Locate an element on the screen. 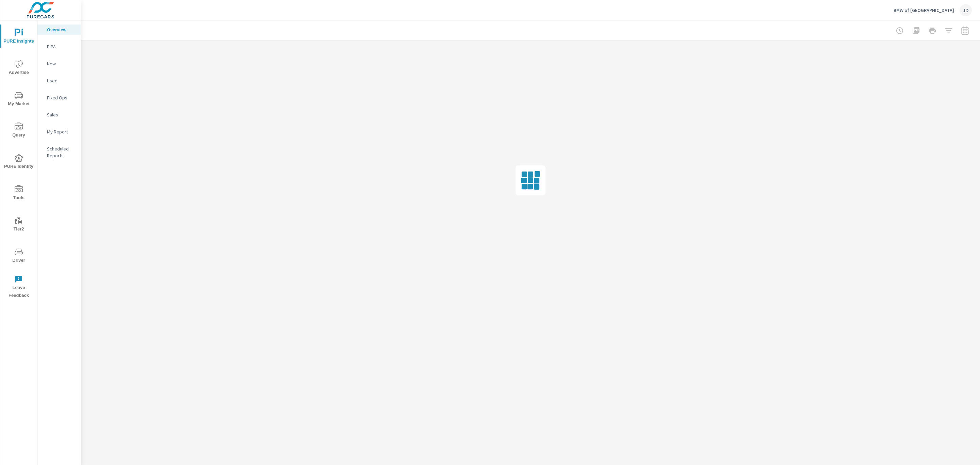  div: JD is located at coordinates (966, 10).